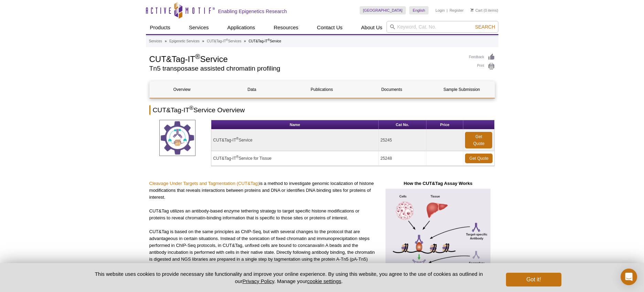  I want to click on input: Keyword, Cat. No., so click(443, 27).